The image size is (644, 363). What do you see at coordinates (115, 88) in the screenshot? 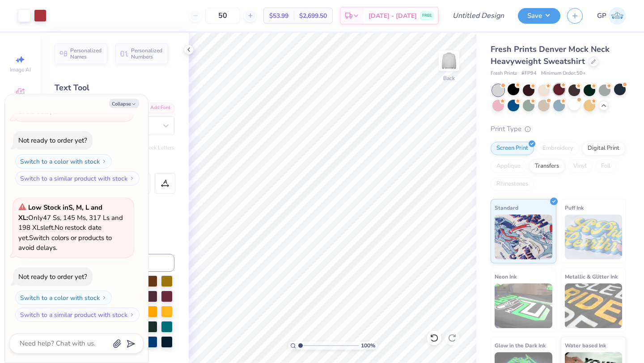
I see `div: Text Tool` at bounding box center [115, 88].